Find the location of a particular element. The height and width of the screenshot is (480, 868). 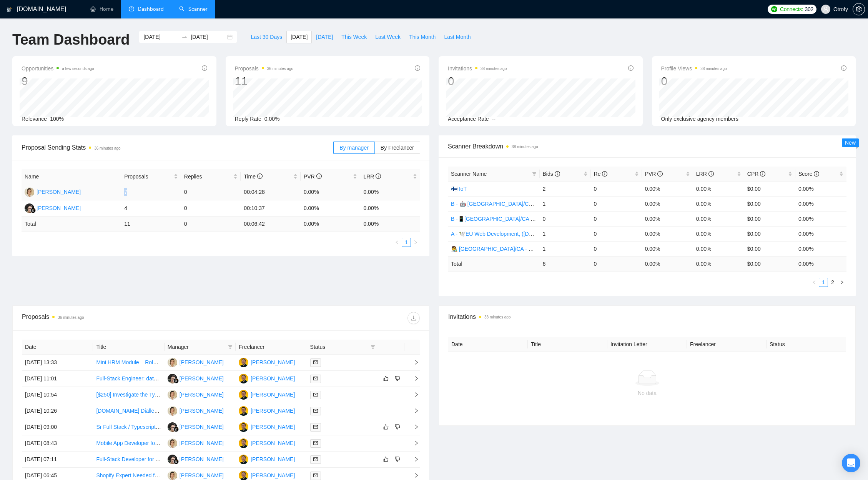

span: Re is located at coordinates (601, 174).